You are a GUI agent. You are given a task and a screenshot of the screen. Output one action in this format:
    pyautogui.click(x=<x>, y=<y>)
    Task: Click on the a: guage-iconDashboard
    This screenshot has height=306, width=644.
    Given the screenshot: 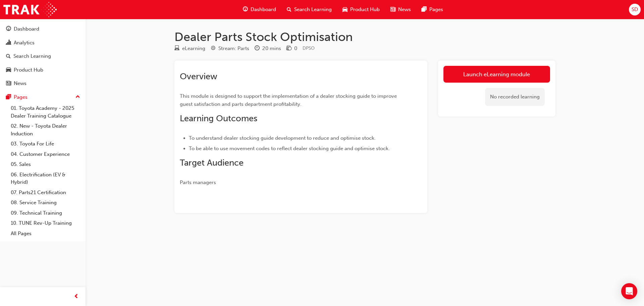 What is the action you would take?
    pyautogui.click(x=259, y=9)
    